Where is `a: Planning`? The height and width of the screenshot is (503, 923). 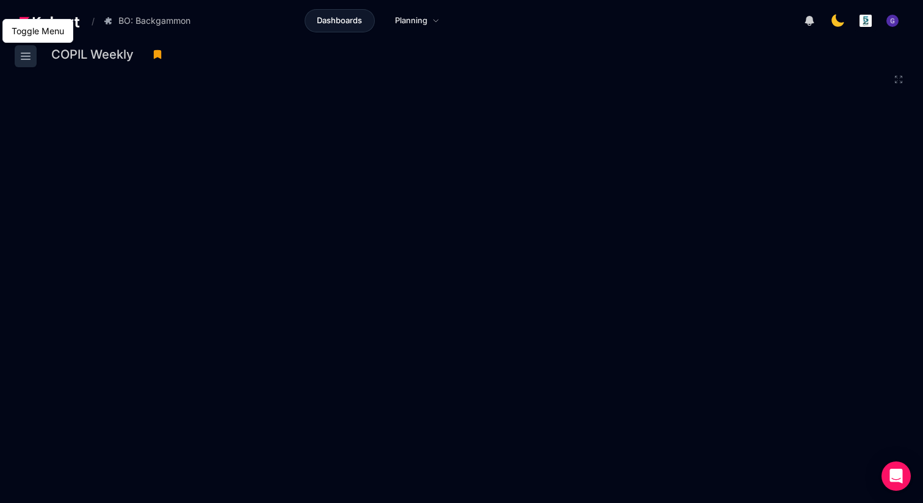
a: Planning is located at coordinates (417, 21).